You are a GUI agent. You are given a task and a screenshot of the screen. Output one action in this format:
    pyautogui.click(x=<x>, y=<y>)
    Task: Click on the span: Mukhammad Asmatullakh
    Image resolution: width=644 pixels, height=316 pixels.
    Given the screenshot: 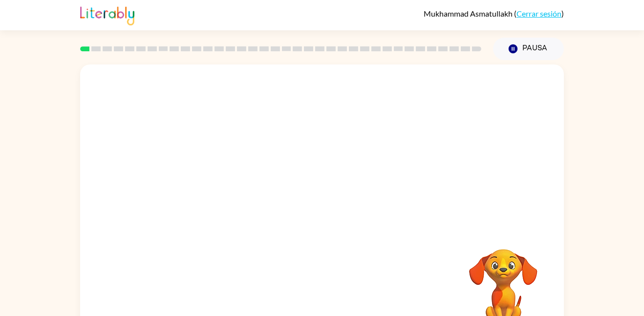 What is the action you would take?
    pyautogui.click(x=468, y=13)
    